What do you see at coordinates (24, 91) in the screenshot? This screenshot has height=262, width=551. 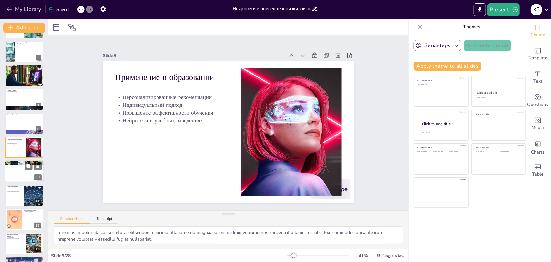 I see `p: Пример: Dalle-3` at bounding box center [24, 91].